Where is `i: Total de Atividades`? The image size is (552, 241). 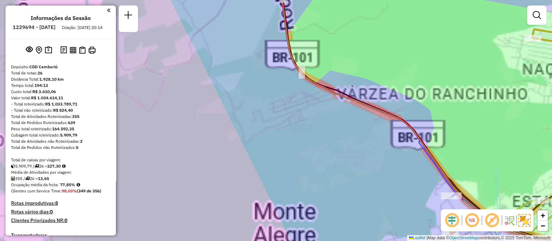
i: Total de Atividades is located at coordinates (13, 179).